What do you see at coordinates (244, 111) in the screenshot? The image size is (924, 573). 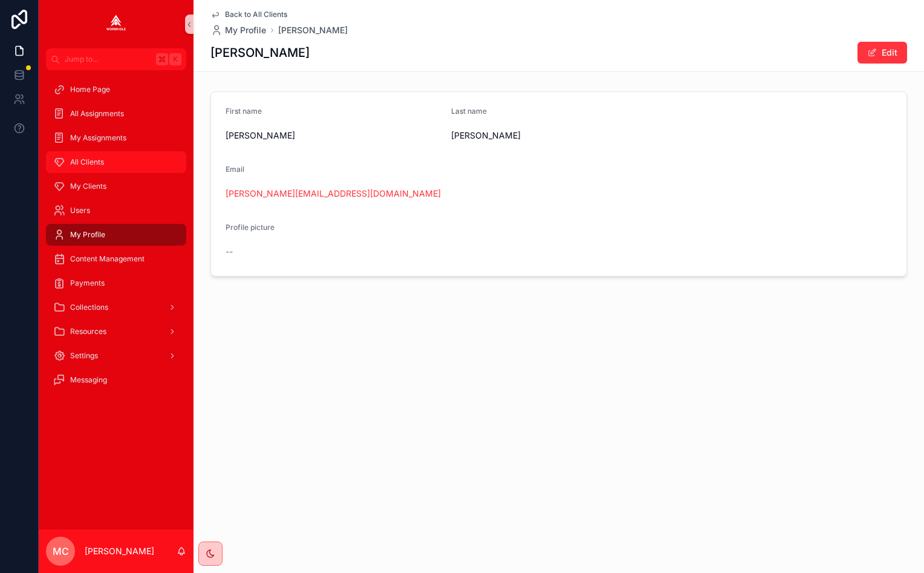 I see `span: First name` at bounding box center [244, 111].